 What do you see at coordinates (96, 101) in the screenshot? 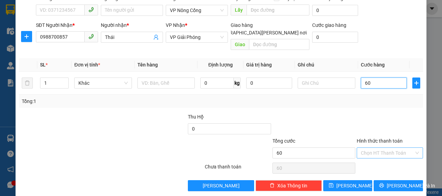
I see `div: Tổng: 1` at bounding box center [96, 101].